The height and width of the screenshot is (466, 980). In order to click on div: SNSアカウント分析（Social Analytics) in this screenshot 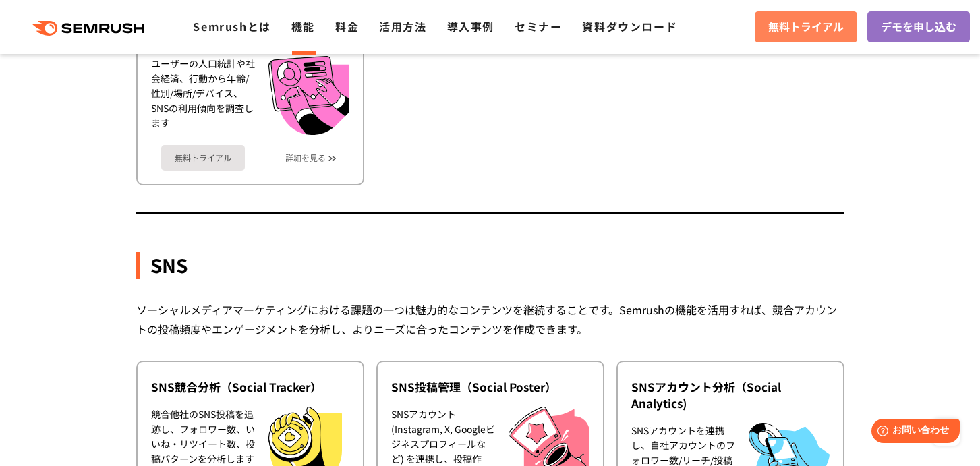, I will do `click(730, 395)`.